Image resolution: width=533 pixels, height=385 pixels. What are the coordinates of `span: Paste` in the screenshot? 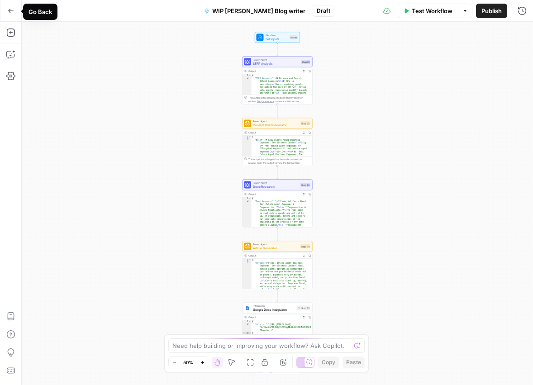 It's located at (353, 363).